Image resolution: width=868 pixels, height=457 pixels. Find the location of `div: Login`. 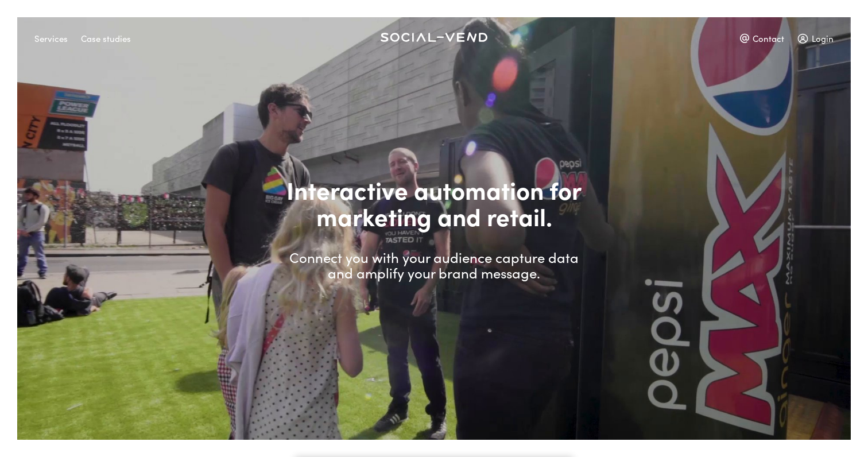

div: Login is located at coordinates (815, 38).